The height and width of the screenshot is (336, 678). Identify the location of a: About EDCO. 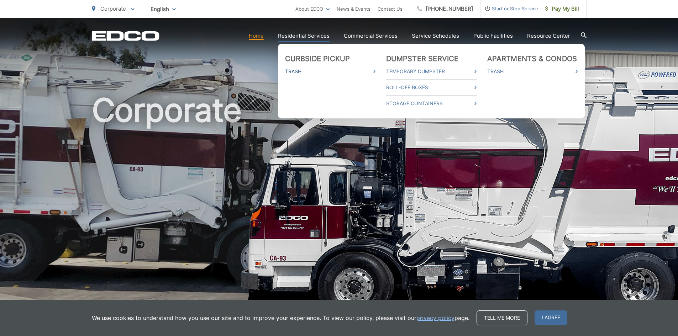
(312, 9).